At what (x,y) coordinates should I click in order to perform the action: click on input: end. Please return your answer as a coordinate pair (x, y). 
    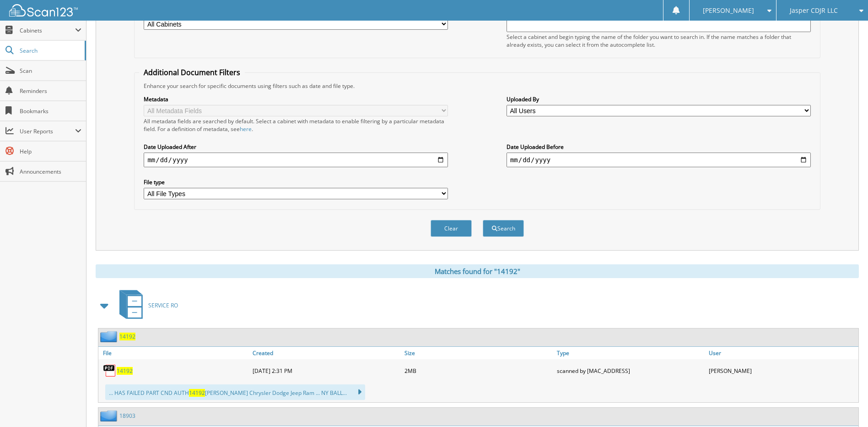
    Looking at the image, I should click on (658, 160).